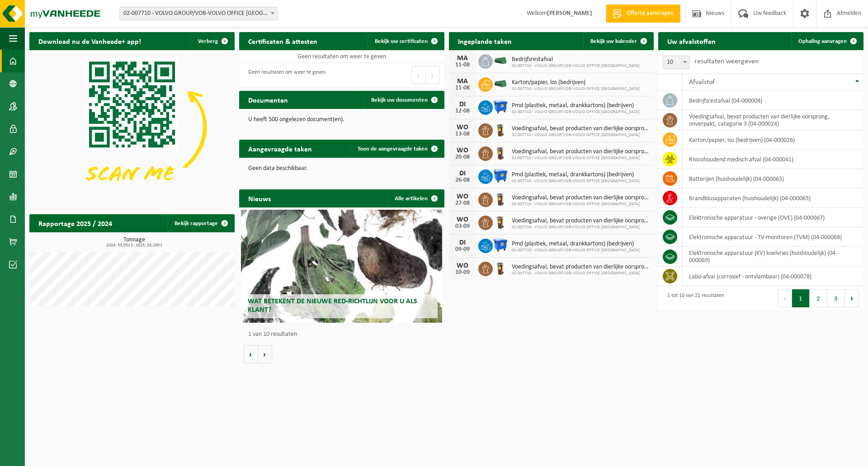  Describe the element at coordinates (134, 242) in the screenshot. I see `h3: Tonnage` at that location.